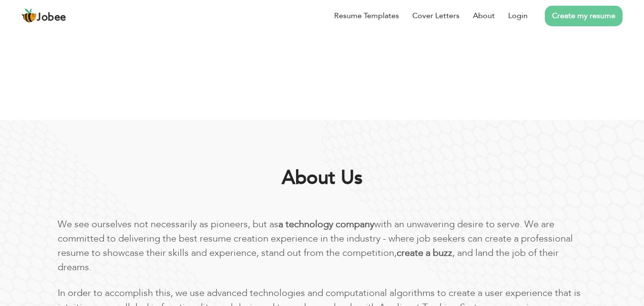 The image size is (644, 306). Describe the element at coordinates (326, 224) in the screenshot. I see `b: a technology company` at that location.